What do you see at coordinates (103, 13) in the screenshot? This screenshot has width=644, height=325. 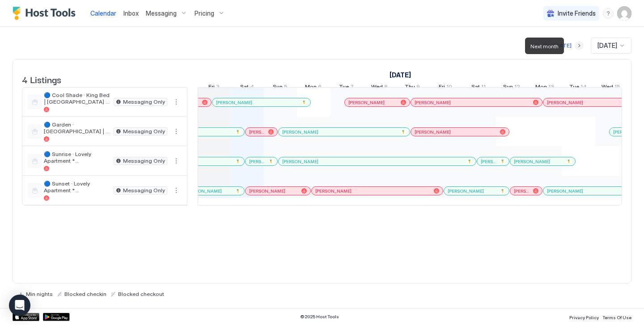 I see `span: Calendar` at bounding box center [103, 13].